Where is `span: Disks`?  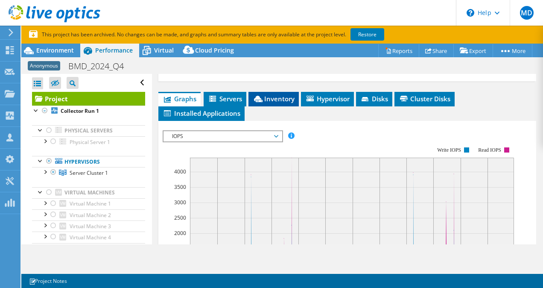 span: Disks is located at coordinates (374, 99).